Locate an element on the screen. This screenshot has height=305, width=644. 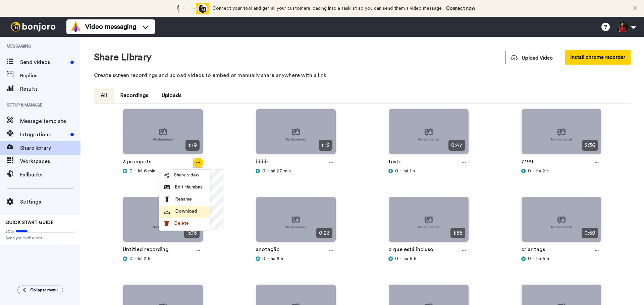
img: bj-logo-header-white.svg is located at coordinates (33, 27).